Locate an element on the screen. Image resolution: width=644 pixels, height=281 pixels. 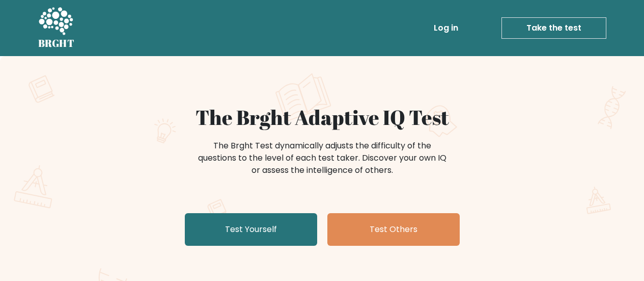
div: The Brght Test dynamically adjusts the difficulty of the questions to the level of each test take... is located at coordinates (322, 158).